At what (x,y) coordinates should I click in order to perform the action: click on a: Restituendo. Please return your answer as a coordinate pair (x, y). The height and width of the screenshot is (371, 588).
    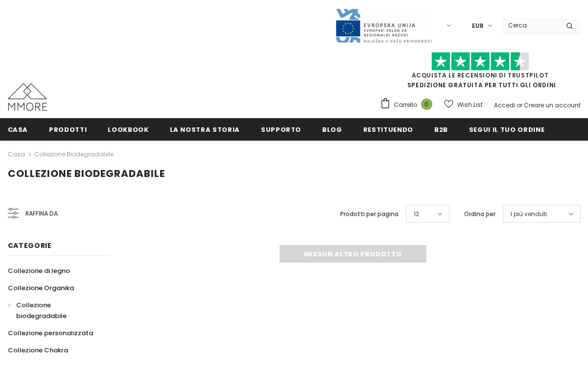
    Looking at the image, I should click on (388, 129).